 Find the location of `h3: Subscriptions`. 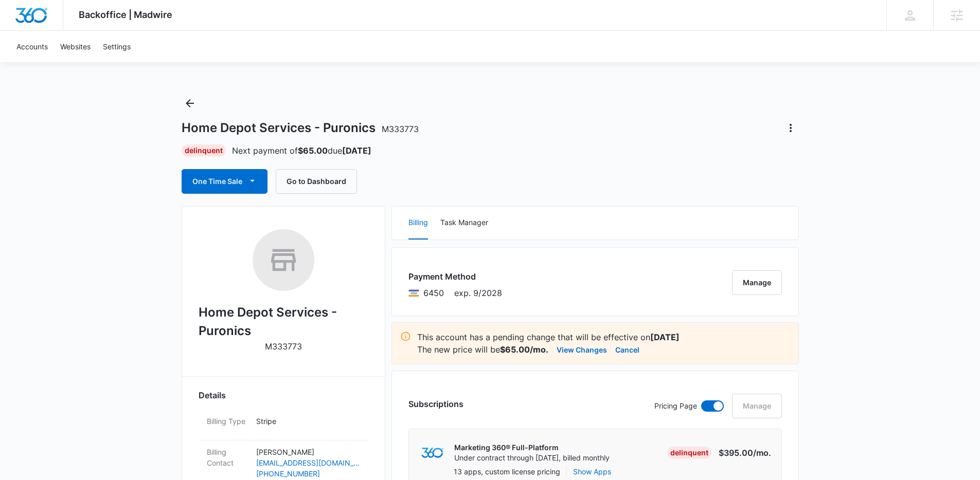

h3: Subscriptions is located at coordinates (436, 404).